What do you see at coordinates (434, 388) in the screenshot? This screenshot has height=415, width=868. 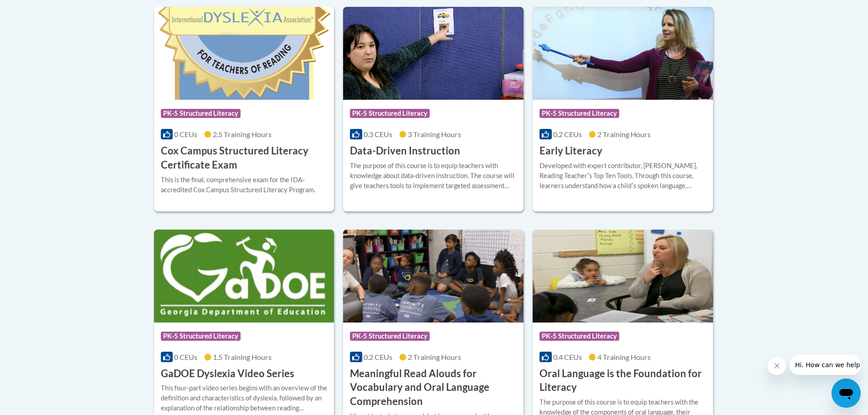 I see `h3: Meaningful Read Alouds for Vocabulary and Oral Language Comprehension` at bounding box center [434, 388].